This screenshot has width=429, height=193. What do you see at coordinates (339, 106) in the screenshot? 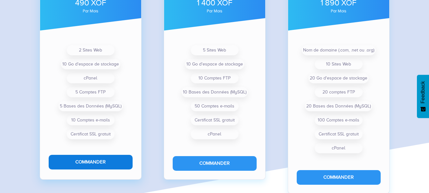
I see `li: 20 Bases des Données (MySQL)` at bounding box center [339, 106].